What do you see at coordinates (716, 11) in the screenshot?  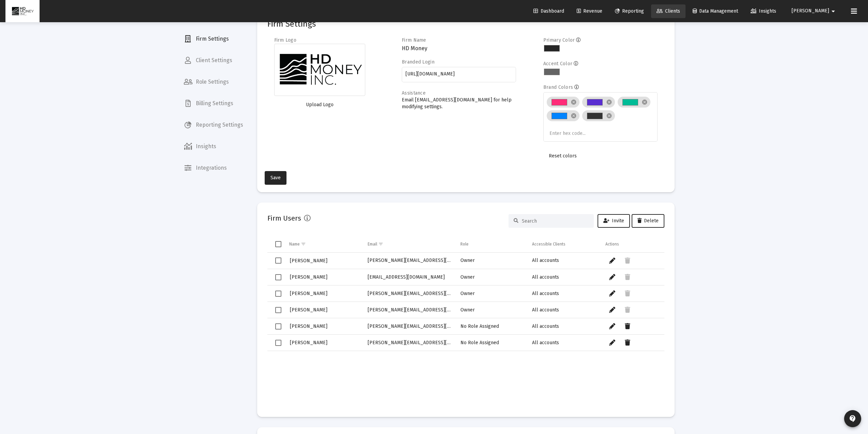 I see `span: Data Management` at bounding box center [716, 11].